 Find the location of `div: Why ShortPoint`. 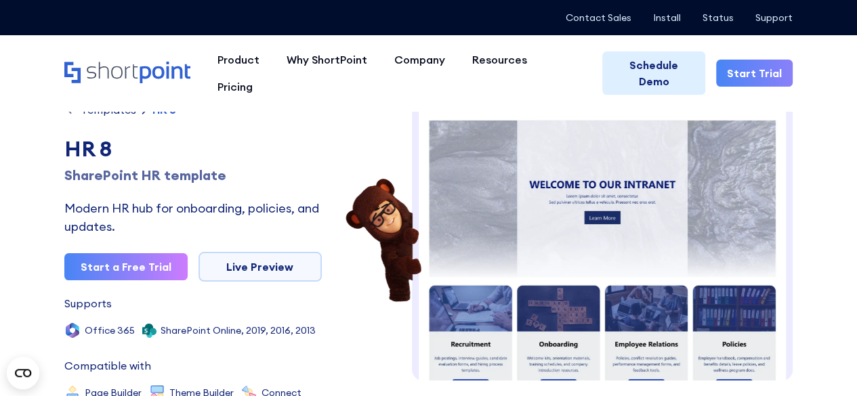

div: Why ShortPoint is located at coordinates (327, 60).